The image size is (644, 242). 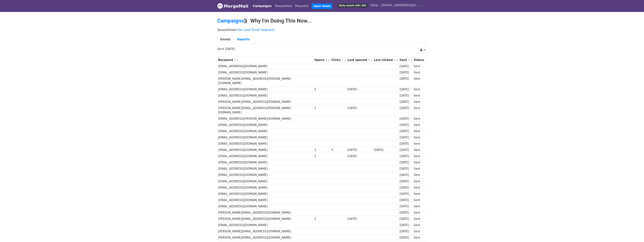 I want to click on th: Recipient, so click(x=266, y=60).